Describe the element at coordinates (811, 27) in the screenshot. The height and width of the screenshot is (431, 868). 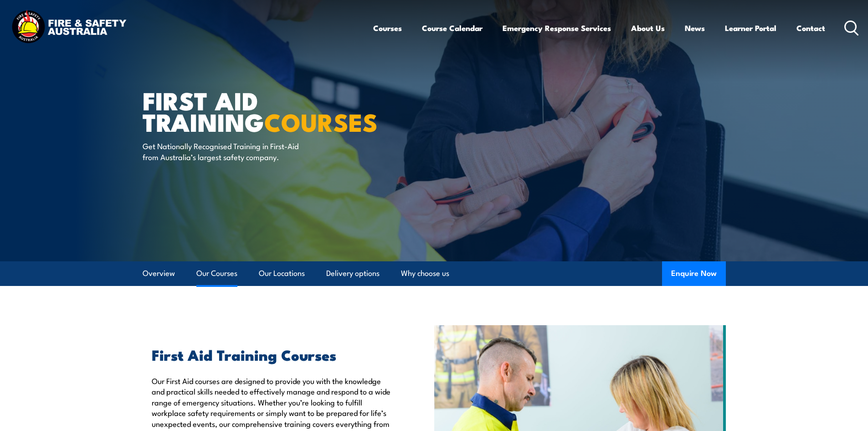
I see `a: Contact` at that location.